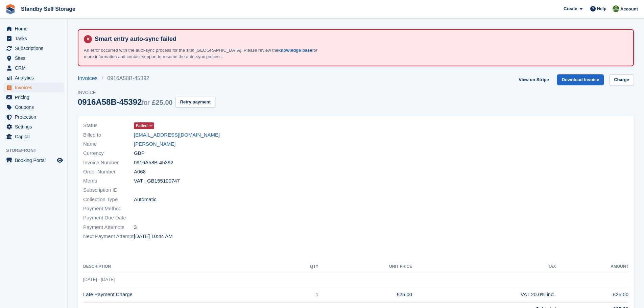  I want to click on span: Create, so click(570, 9).